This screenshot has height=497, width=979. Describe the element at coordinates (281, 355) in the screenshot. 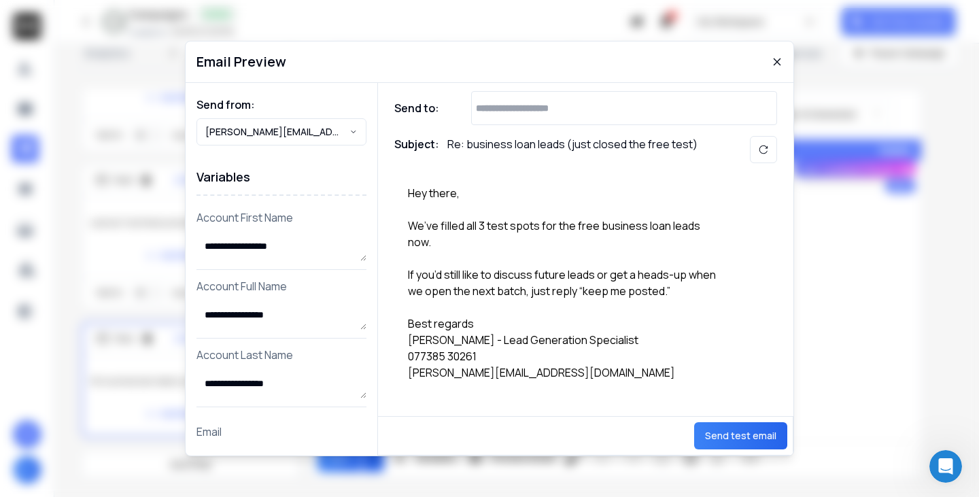

I see `p: Account Last Name` at that location.